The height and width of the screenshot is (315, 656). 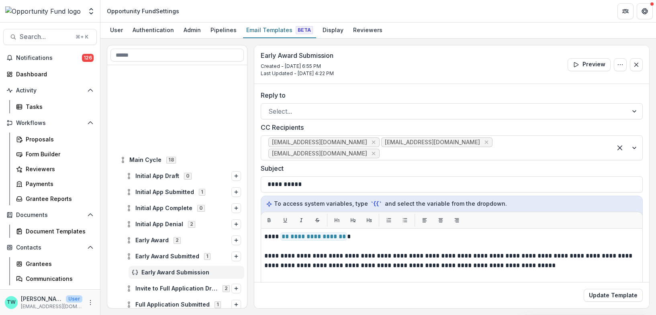 I want to click on div: Early Award Submission, so click(x=187, y=273).